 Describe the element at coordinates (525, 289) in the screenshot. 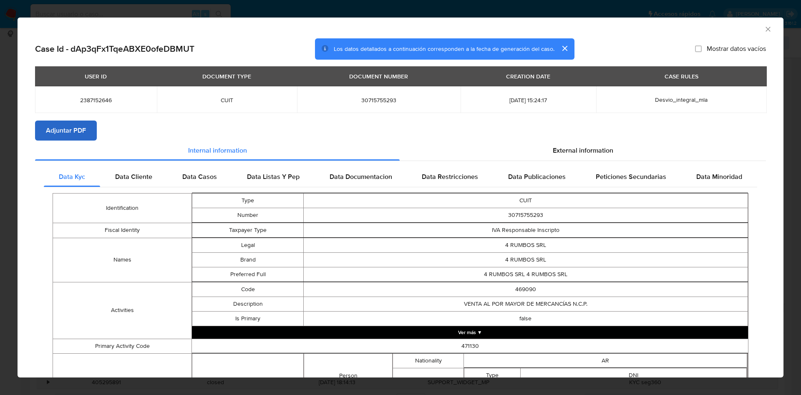

I see `td: 469090` at that location.